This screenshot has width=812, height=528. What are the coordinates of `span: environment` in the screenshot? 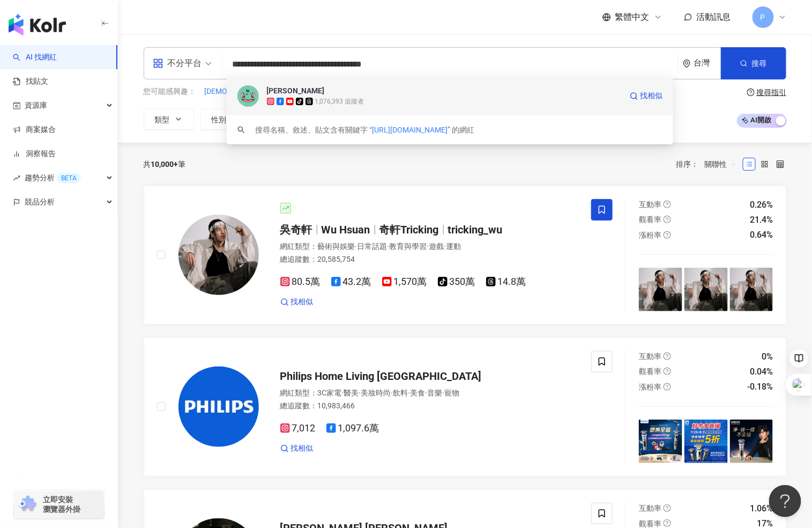 It's located at (687, 63).